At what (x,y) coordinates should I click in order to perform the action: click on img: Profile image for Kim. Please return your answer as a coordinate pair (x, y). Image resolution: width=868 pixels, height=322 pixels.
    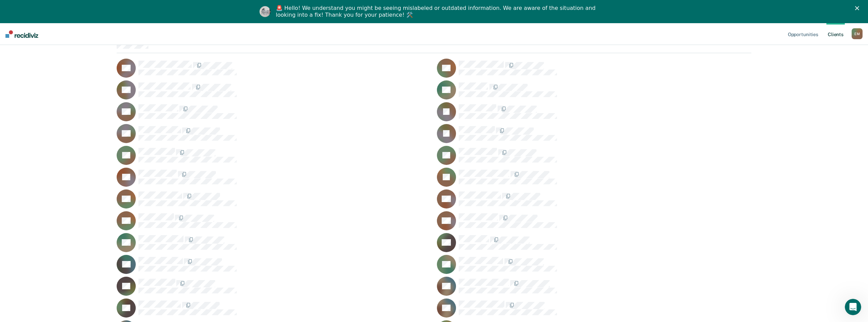
    Looking at the image, I should click on (265, 12).